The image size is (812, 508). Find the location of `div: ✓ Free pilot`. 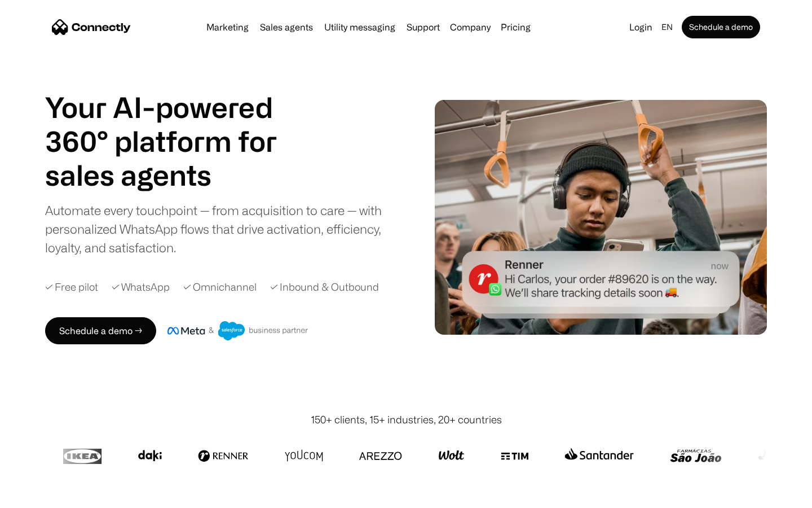

div: ✓ Free pilot is located at coordinates (72, 287).